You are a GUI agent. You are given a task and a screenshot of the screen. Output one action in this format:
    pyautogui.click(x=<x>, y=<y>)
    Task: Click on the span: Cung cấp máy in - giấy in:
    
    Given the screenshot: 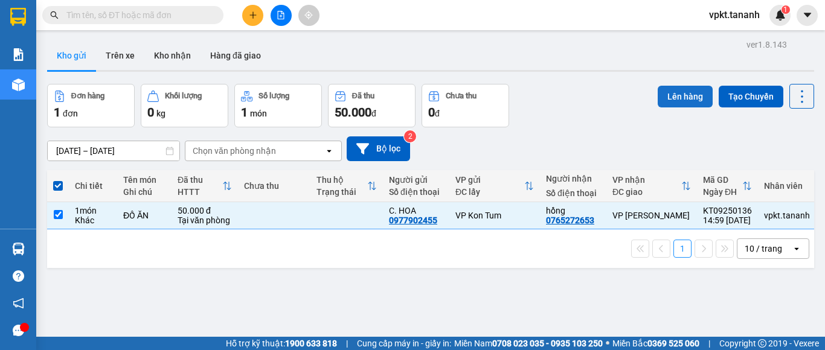 What is the action you would take?
    pyautogui.click(x=404, y=344)
    